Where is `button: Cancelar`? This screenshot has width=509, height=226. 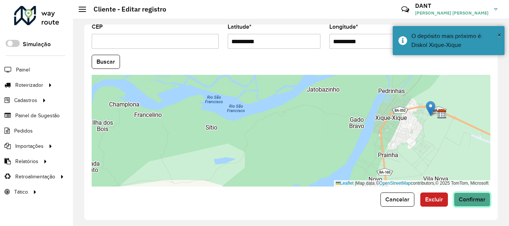
button: Cancelar is located at coordinates (397, 200).